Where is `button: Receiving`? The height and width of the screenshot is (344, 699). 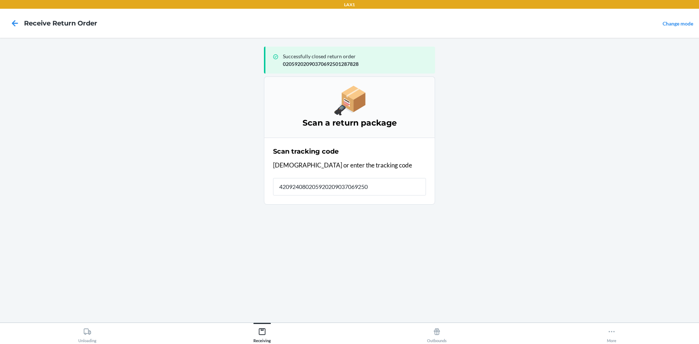 button: Receiving is located at coordinates (262, 333).